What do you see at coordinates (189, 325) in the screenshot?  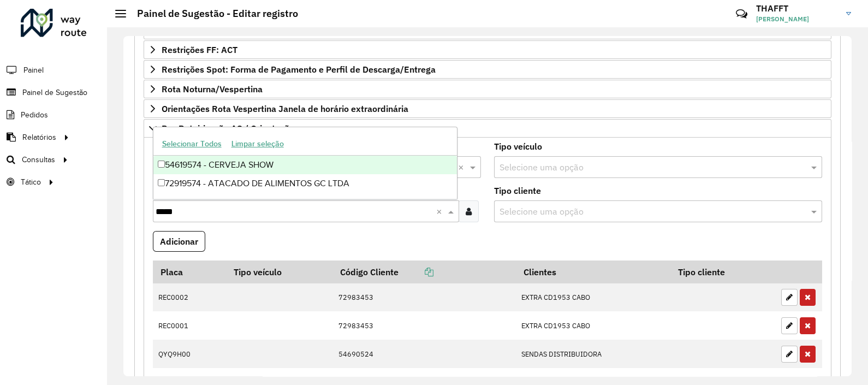 I see `td: REC0001` at bounding box center [189, 325].